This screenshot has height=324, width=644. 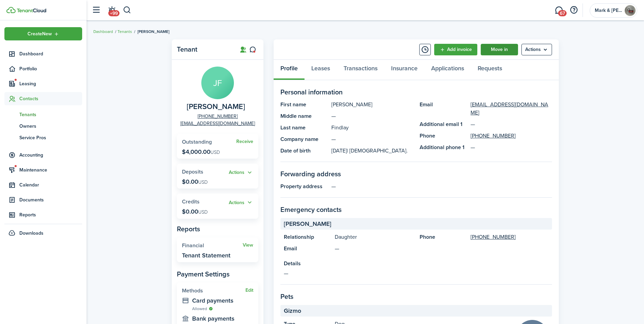 What do you see at coordinates (537, 50) in the screenshot?
I see `menu-btn: Actions` at bounding box center [537, 50].